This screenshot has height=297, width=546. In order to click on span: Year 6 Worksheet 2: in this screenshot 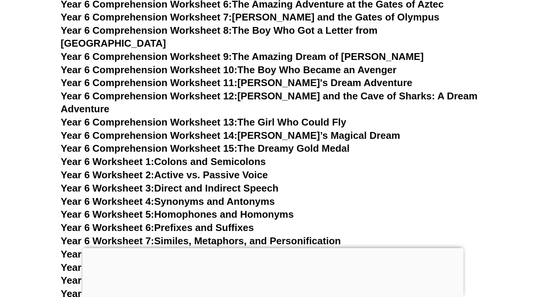, I will do `click(107, 175)`.